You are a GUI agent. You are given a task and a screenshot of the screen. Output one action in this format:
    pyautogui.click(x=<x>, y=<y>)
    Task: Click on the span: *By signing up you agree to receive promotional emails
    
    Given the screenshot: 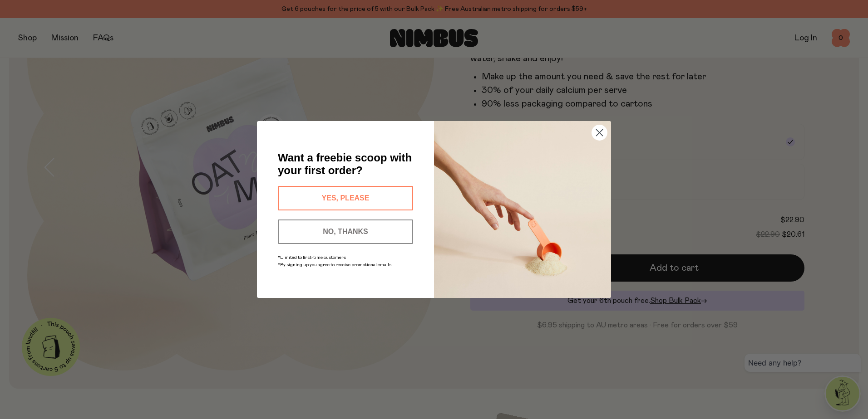 What is the action you would take?
    pyautogui.click(x=335, y=265)
    